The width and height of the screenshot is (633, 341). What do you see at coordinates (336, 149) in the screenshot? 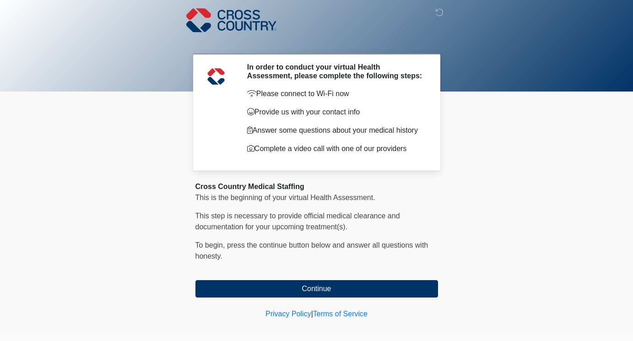
I see `p: Complete a video call with one of our providers` at bounding box center [336, 149].